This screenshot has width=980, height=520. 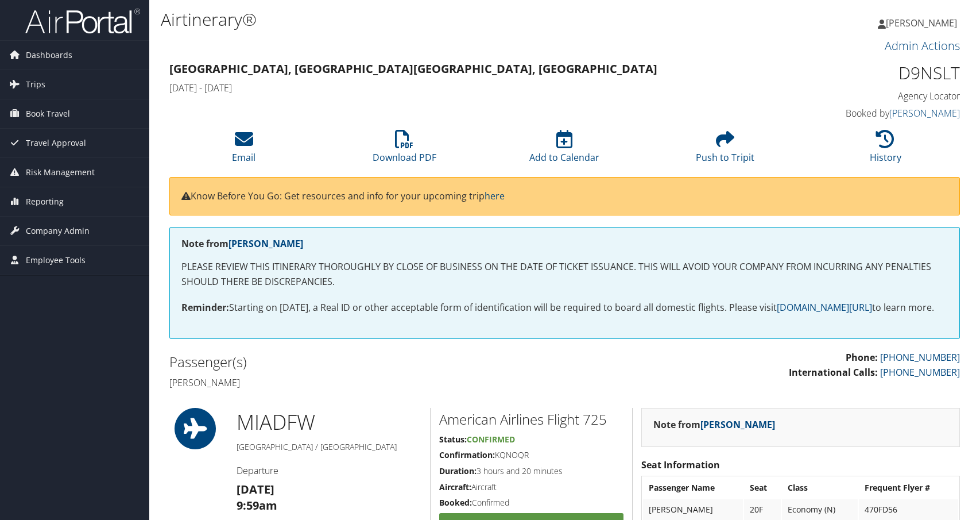 I want to click on h2: American Airlines Flight 725, so click(x=531, y=419).